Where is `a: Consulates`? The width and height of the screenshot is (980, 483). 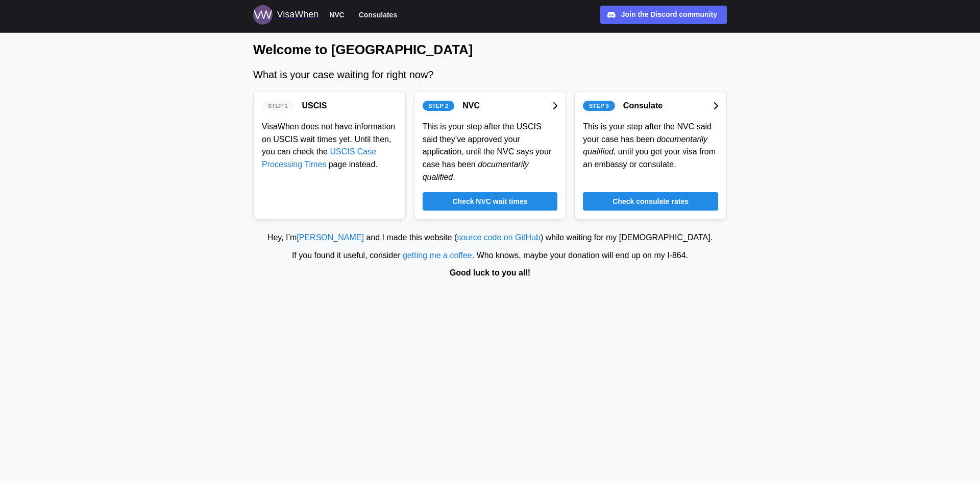
a: Consulates is located at coordinates (378, 15).